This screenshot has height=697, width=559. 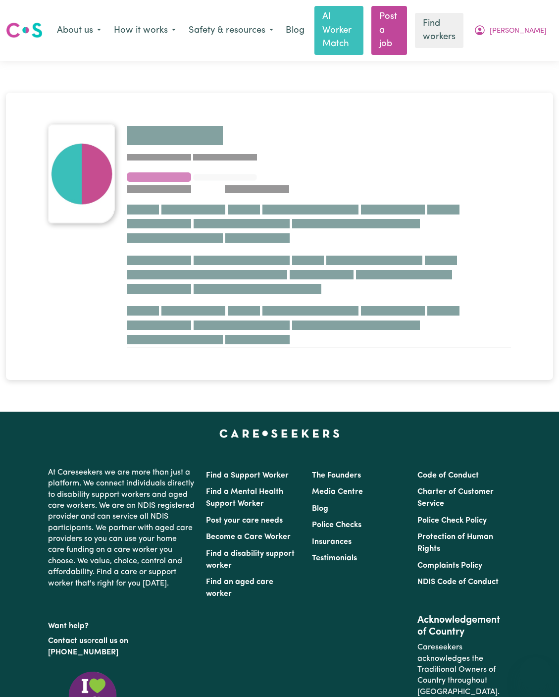 What do you see at coordinates (336, 475) in the screenshot?
I see `a: The Founders` at bounding box center [336, 475].